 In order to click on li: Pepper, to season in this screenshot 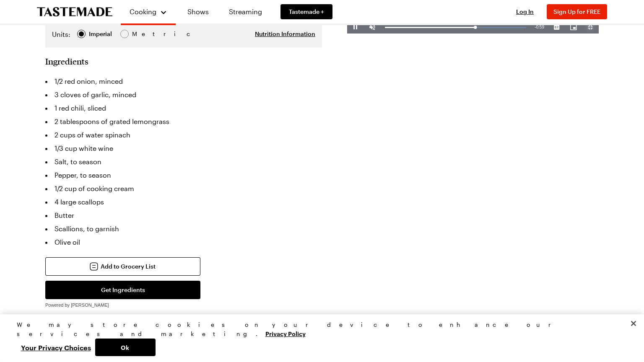, I will do `click(183, 175)`.